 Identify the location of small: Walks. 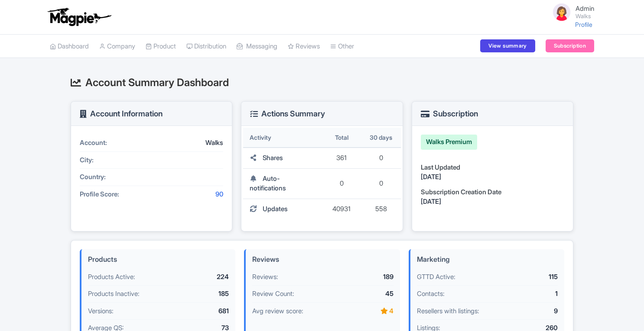
(584, 16).